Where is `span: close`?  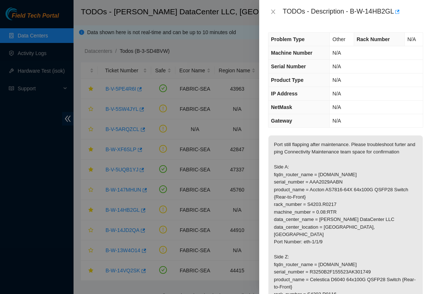
span: close is located at coordinates (273, 12).